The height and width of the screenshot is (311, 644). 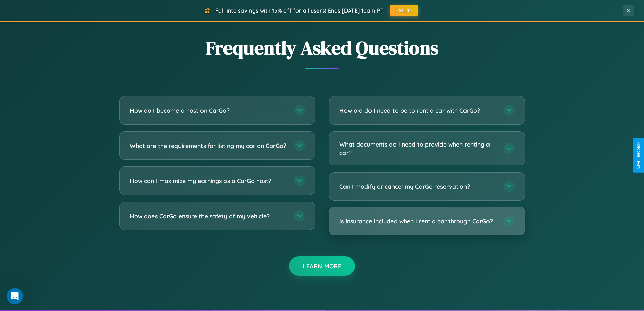 I want to click on button: FALL15, so click(x=404, y=10).